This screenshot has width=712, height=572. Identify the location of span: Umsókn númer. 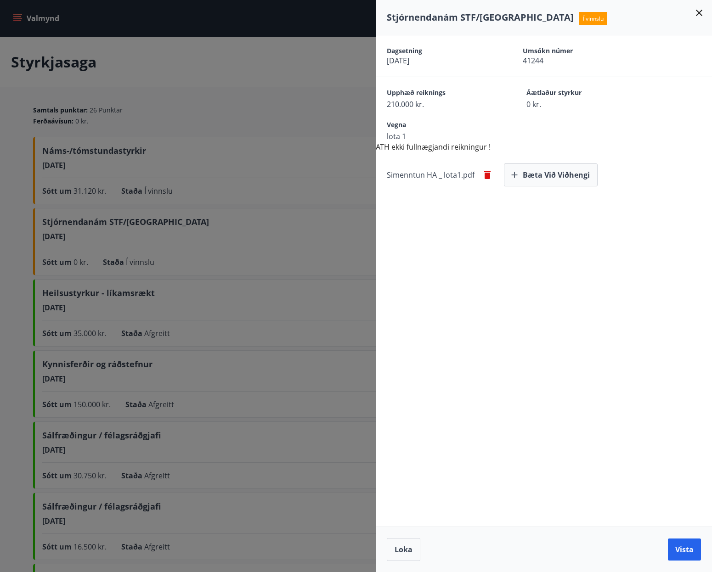
(575, 51).